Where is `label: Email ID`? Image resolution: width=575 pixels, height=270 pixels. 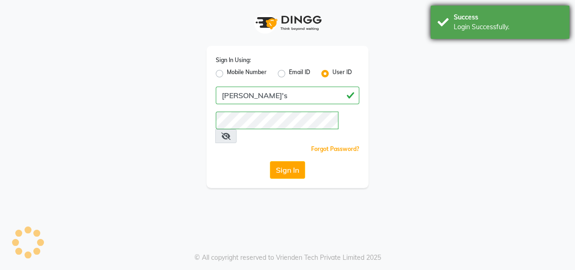 label: Email ID is located at coordinates (299, 74).